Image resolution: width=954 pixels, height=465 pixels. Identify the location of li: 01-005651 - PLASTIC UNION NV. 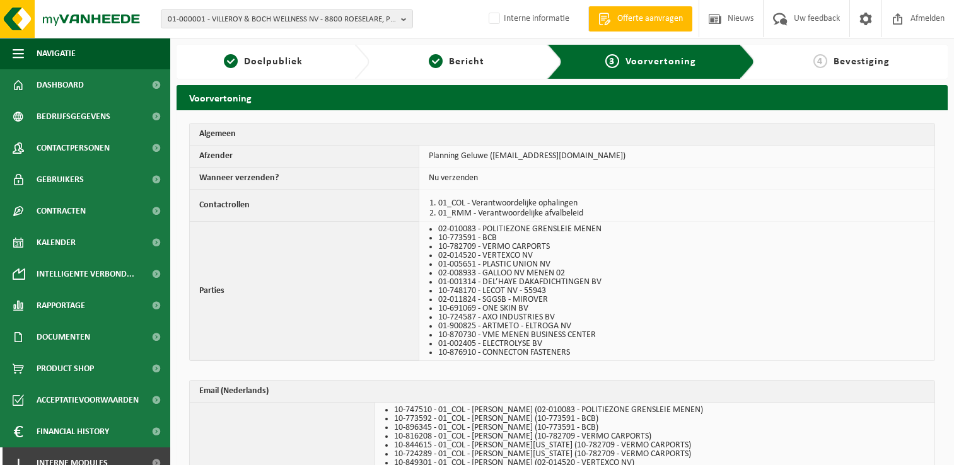
(678, 265).